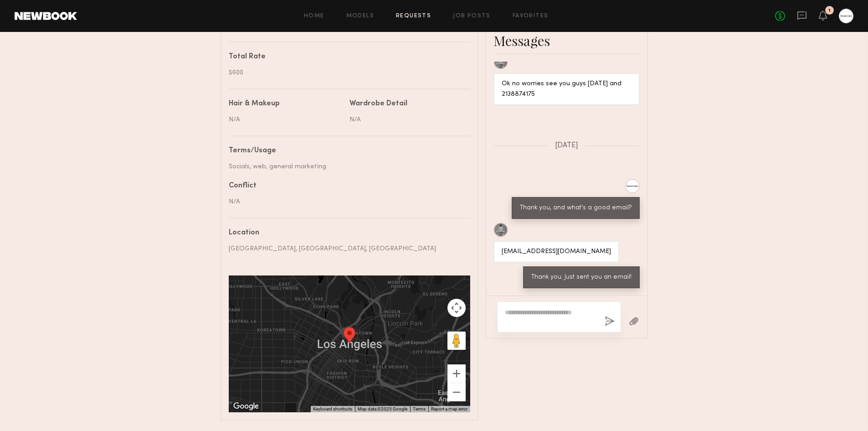  Describe the element at coordinates (582, 277) in the screenshot. I see `div: Thank you. Just sent you an email!` at that location.